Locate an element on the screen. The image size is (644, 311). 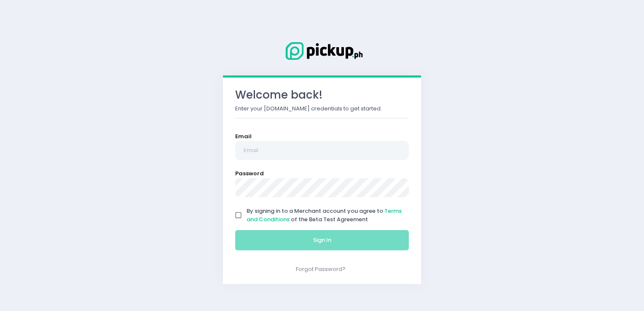
label: Email is located at coordinates (243, 137).